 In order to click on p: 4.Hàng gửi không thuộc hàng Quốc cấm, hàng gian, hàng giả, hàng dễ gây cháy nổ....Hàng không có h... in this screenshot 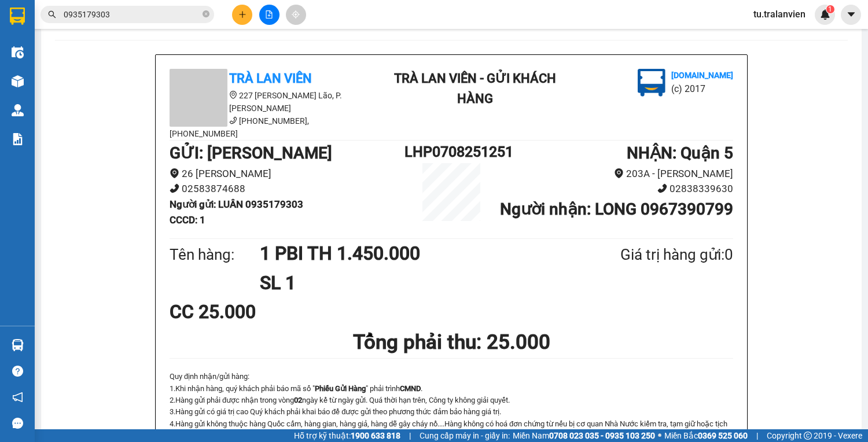, I will do `click(451, 430)`.